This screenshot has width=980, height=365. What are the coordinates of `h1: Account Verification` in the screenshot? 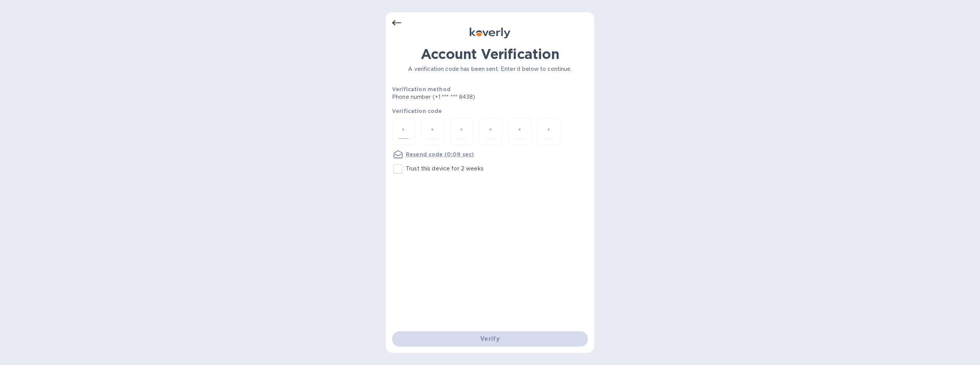 It's located at (490, 54).